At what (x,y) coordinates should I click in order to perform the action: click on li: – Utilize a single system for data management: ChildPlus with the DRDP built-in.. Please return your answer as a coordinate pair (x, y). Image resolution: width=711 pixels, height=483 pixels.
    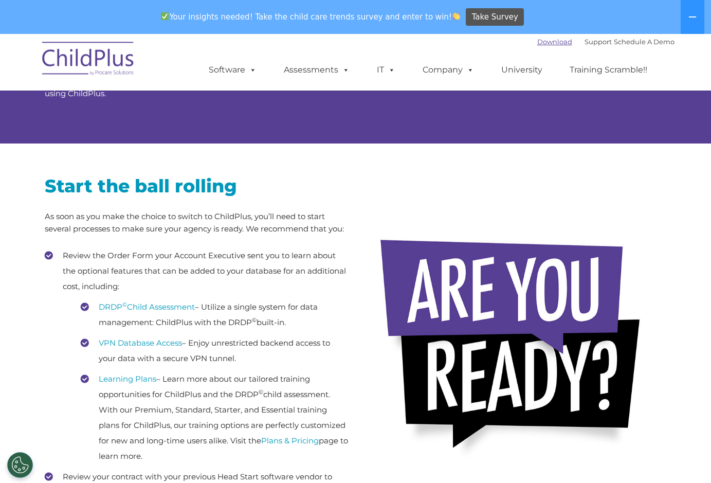
    Looking at the image, I should click on (215, 315).